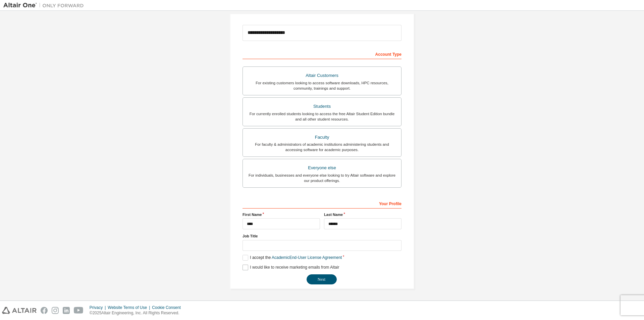  I want to click on a: Academic End-User License Agreement, so click(307, 257).